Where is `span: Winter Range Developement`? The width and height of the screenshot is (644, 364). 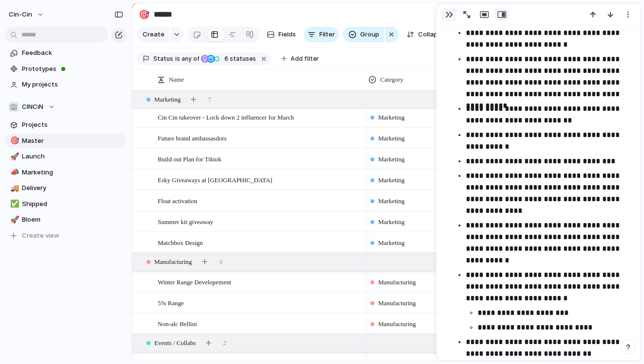
span: Winter Range Developement is located at coordinates (194, 282).